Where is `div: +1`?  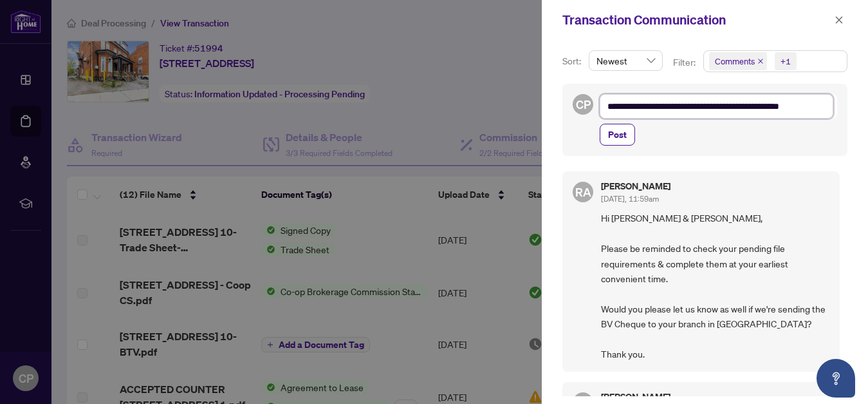
div: +1 is located at coordinates (786, 61).